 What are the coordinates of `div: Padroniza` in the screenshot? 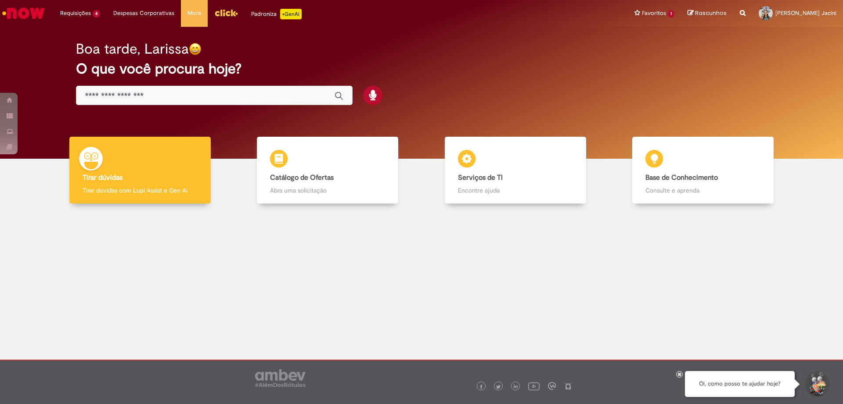 It's located at (276, 14).